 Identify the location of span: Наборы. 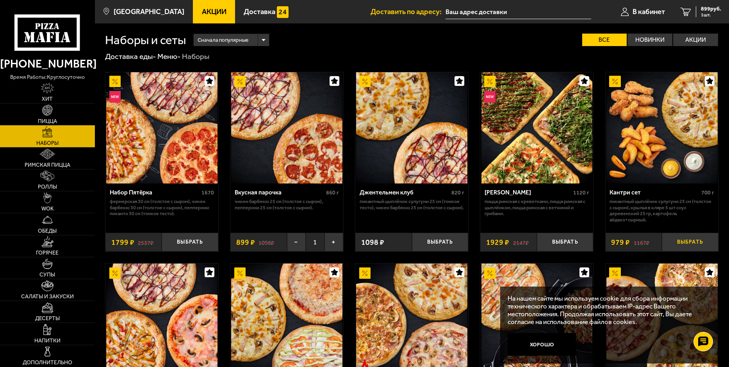
(47, 143).